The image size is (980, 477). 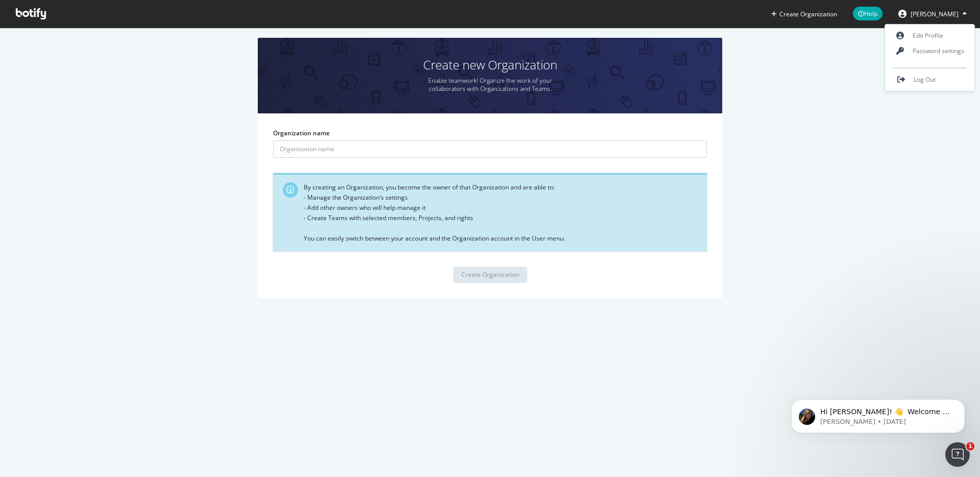 What do you see at coordinates (868, 13) in the screenshot?
I see `span: Help` at bounding box center [868, 13].